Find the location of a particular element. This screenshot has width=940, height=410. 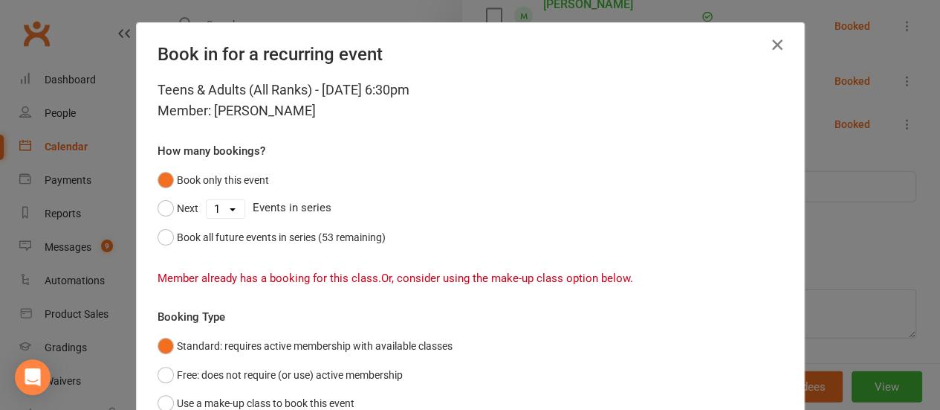

button: Close is located at coordinates (777, 45).